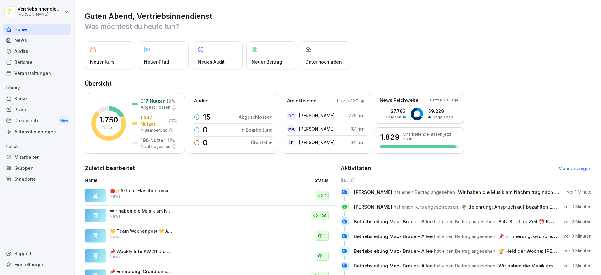  What do you see at coordinates (102, 62) in the screenshot?
I see `p: Neuer Kurs` at bounding box center [102, 62].